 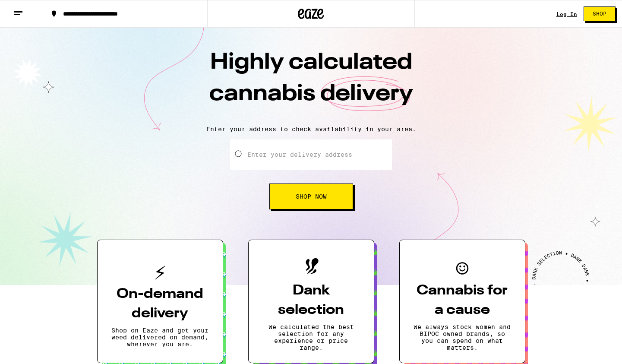 What do you see at coordinates (599, 14) in the screenshot?
I see `button: Shop` at bounding box center [599, 14].